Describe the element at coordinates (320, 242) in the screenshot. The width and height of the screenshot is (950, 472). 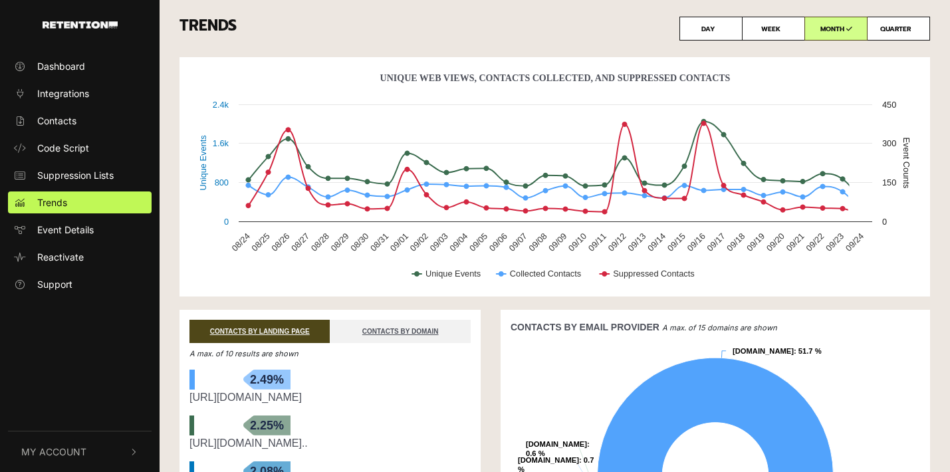
I see `text: 08/28` at that location.